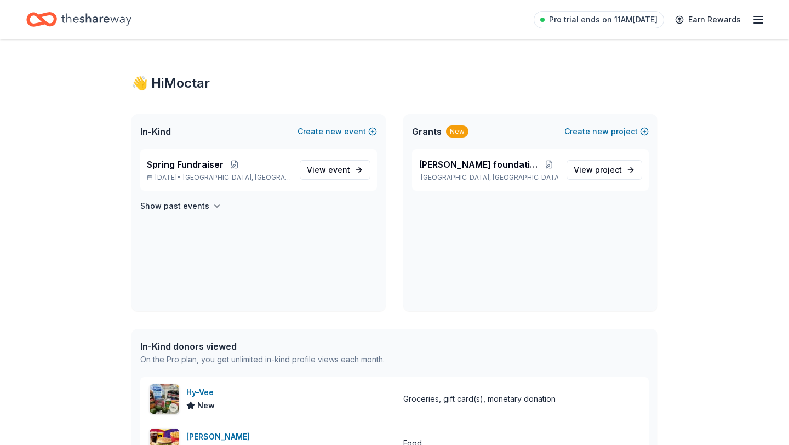 This screenshot has width=789, height=445. Describe the element at coordinates (185, 164) in the screenshot. I see `span: Spring Fundraiser` at that location.